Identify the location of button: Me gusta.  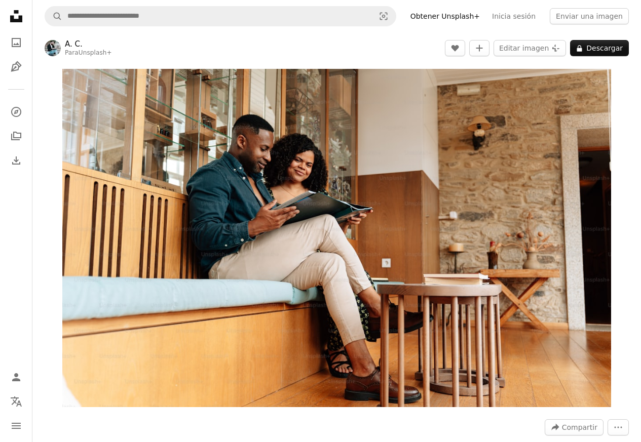
(455, 48).